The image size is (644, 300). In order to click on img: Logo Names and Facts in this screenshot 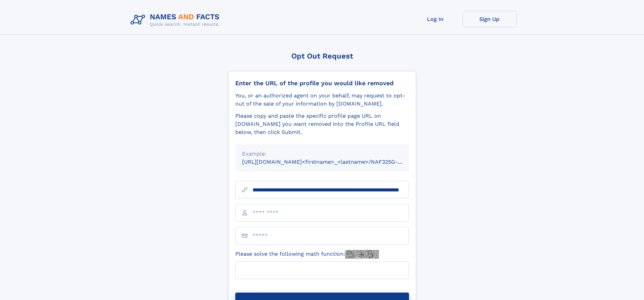, I will do `click(177, 20)`.